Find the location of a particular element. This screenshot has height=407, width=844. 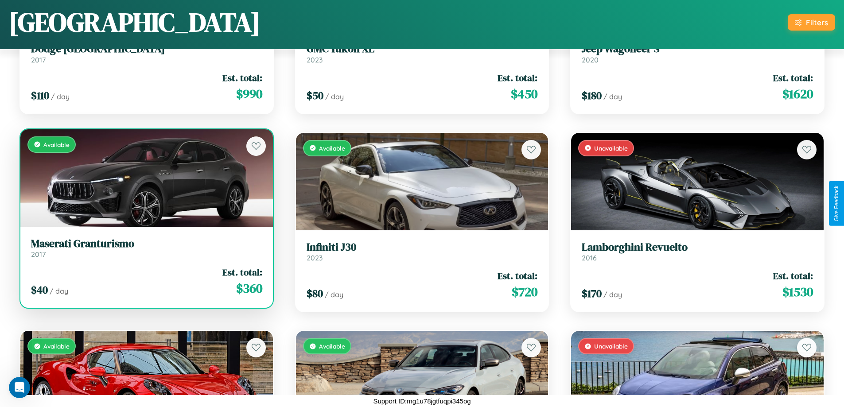

span: $ 720 is located at coordinates (525, 292).